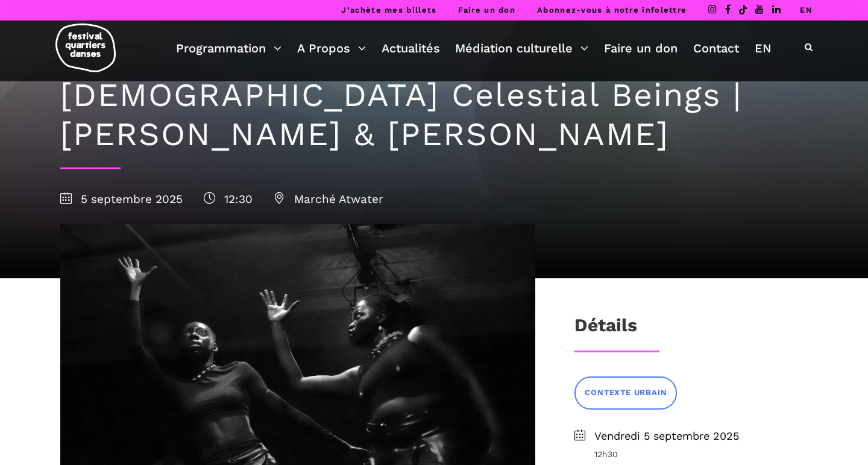  Describe the element at coordinates (612, 9) in the screenshot. I see `a: Abonnez-vous à notre infolettre` at that location.